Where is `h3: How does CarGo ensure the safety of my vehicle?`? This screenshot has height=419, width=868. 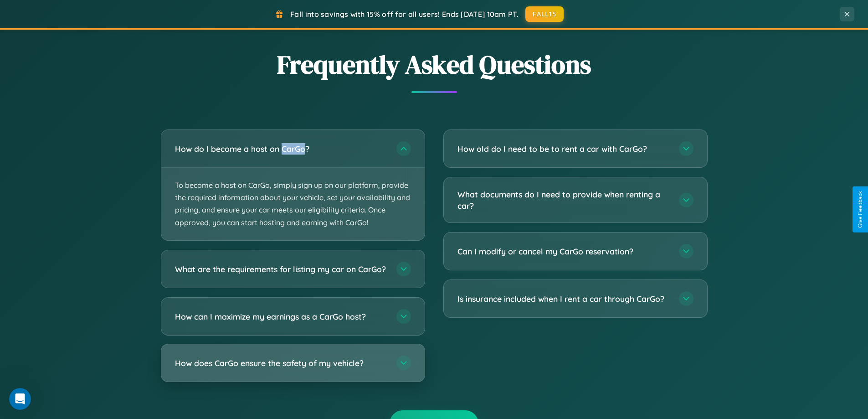 h3: How does CarGo ensure the safety of my vehicle? is located at coordinates (281, 362).